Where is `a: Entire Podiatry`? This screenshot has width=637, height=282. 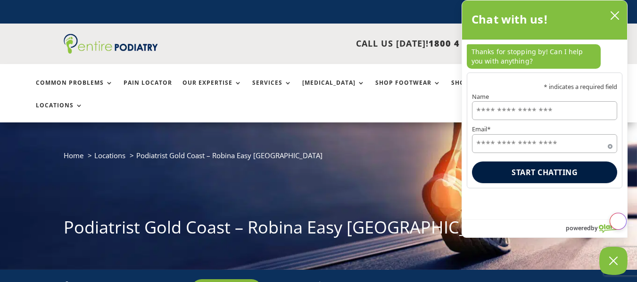 a: Entire Podiatry is located at coordinates (111, 51).